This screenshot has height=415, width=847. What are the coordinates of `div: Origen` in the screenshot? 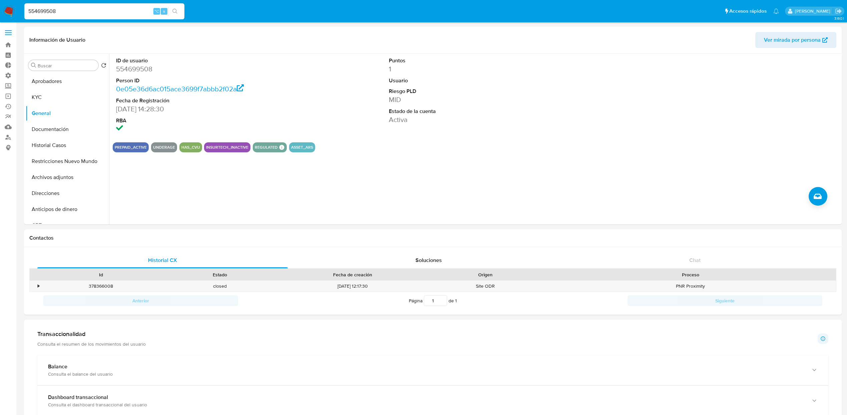 It's located at (485, 275).